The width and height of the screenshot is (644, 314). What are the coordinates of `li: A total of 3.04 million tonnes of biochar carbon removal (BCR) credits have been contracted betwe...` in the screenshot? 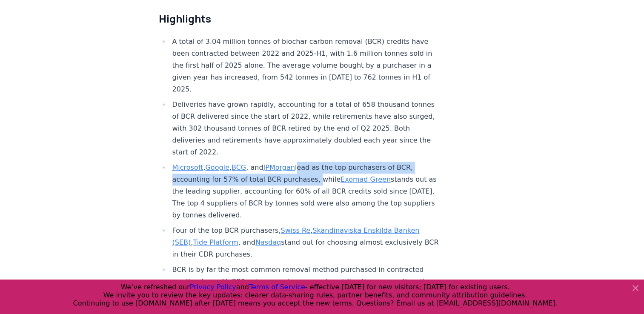 It's located at (305, 66).